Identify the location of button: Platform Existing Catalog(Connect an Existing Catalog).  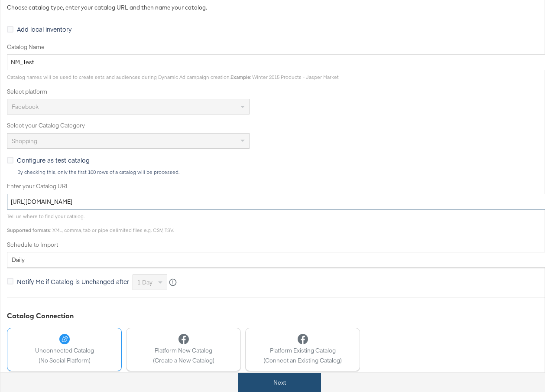
(303, 349).